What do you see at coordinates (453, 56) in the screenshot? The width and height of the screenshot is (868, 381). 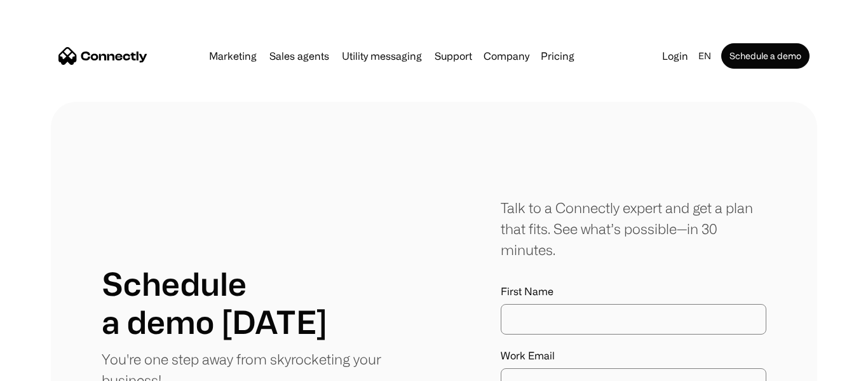 I see `a: Support` at bounding box center [453, 56].